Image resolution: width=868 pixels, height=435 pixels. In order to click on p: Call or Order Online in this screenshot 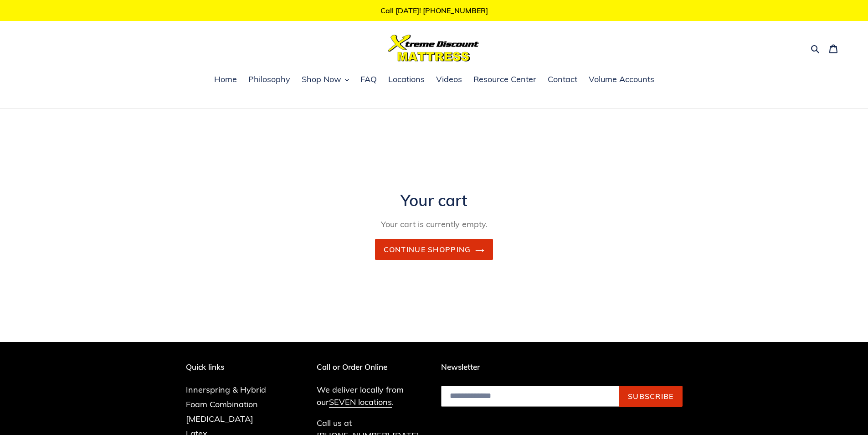, I will do `click(372, 367)`.